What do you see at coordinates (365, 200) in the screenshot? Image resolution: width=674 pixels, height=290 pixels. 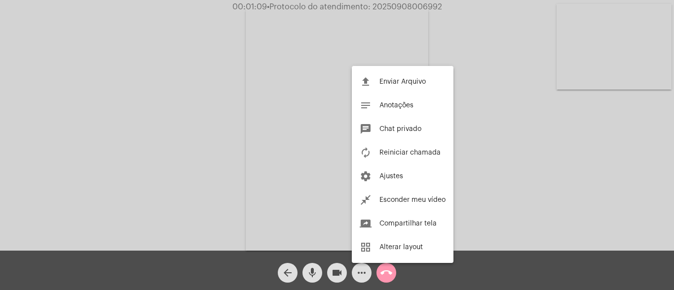 I see `mat-icon: close_fullscreen` at bounding box center [365, 200].